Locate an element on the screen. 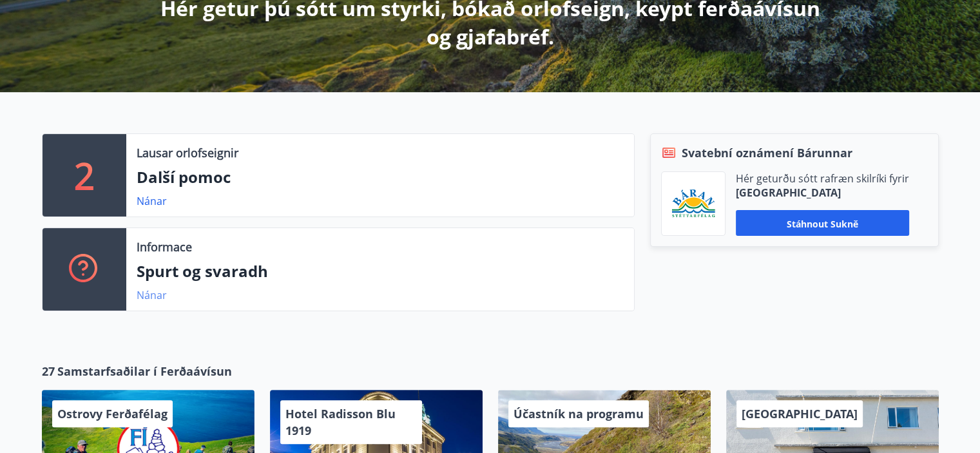 The width and height of the screenshot is (980, 453). font: 2 is located at coordinates (84, 176).